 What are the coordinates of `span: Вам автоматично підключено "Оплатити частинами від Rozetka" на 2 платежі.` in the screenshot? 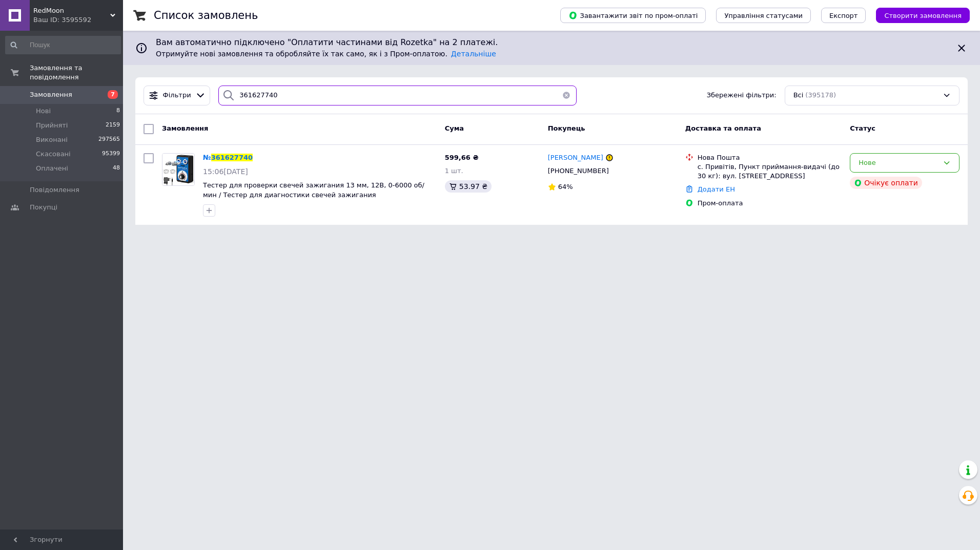 It's located at (551, 42).